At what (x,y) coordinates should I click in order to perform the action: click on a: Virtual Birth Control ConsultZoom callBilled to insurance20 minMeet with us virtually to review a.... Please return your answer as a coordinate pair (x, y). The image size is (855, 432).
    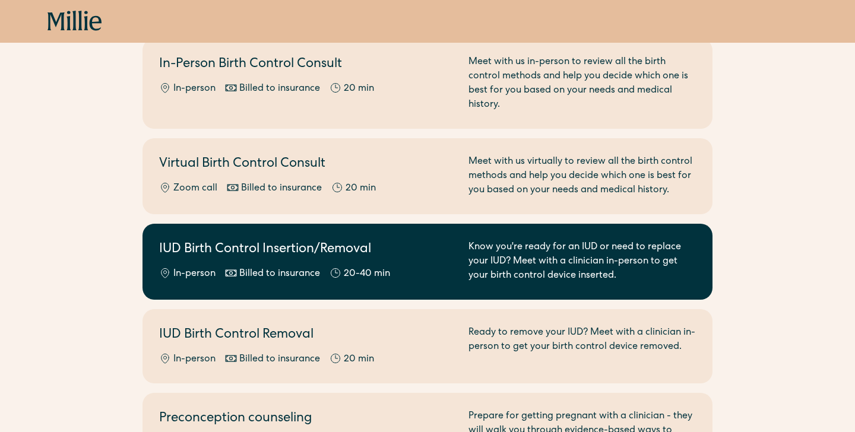
    Looking at the image, I should click on (428, 176).